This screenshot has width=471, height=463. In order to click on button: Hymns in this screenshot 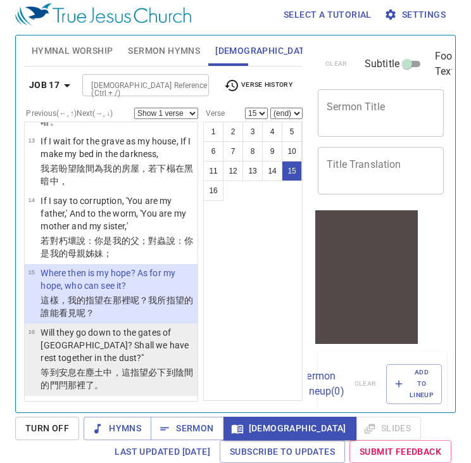, I will do `click(117, 428)`.